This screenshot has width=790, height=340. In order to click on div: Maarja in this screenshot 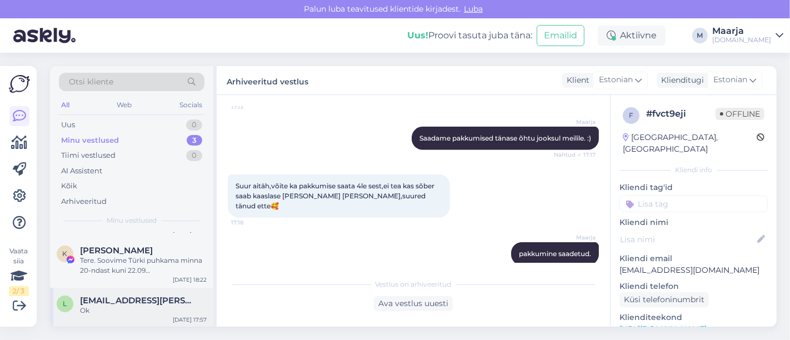, I will do `click(742, 31)`.